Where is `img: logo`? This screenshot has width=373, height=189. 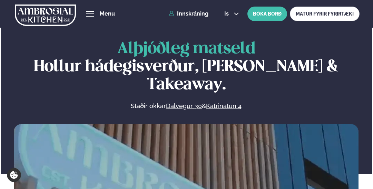 img: logo is located at coordinates (45, 15).